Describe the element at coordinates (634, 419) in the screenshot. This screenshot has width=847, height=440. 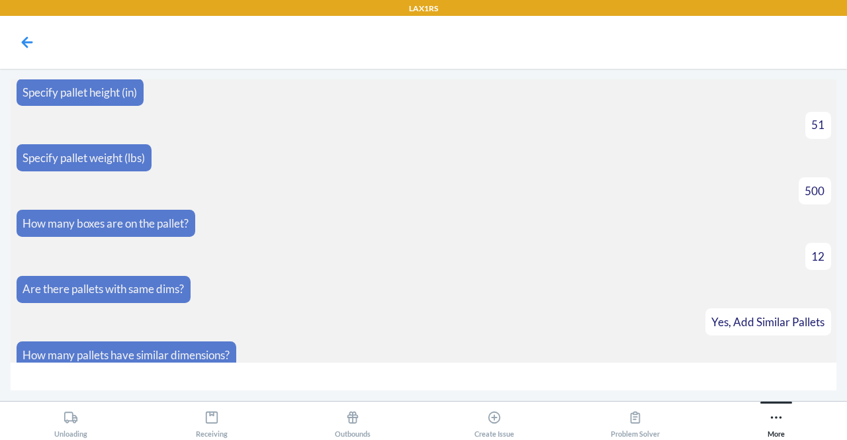
I see `button: Problem Solver` at that location.